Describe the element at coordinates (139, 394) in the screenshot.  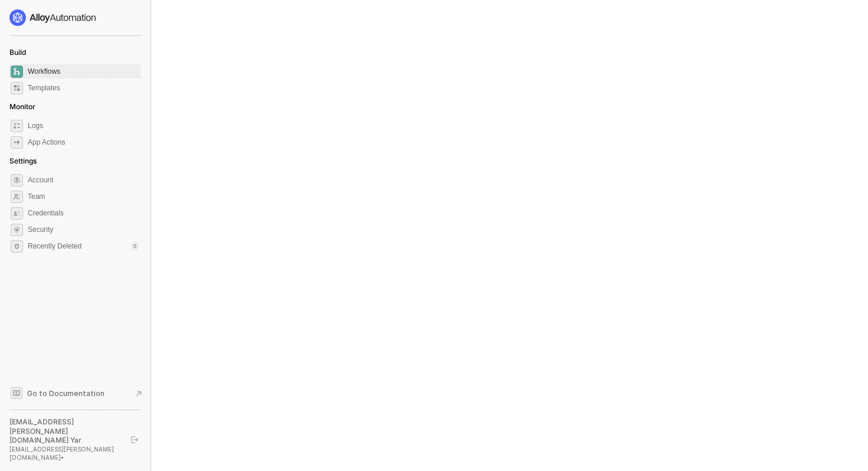
I see `span: document-arrow` at that location.